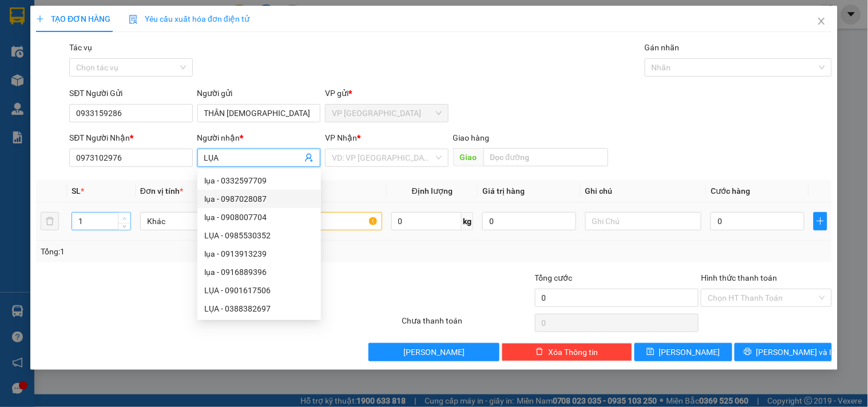 The height and width of the screenshot is (407, 868). I want to click on div: Tổng: 1, so click(188, 252).